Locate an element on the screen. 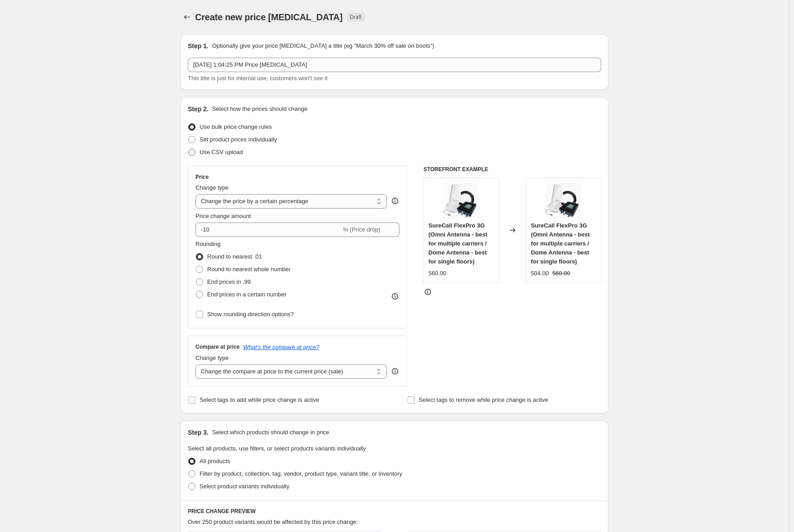 This screenshot has height=532, width=794. h6: STOREFRONT EXAMPLE is located at coordinates (512, 169).